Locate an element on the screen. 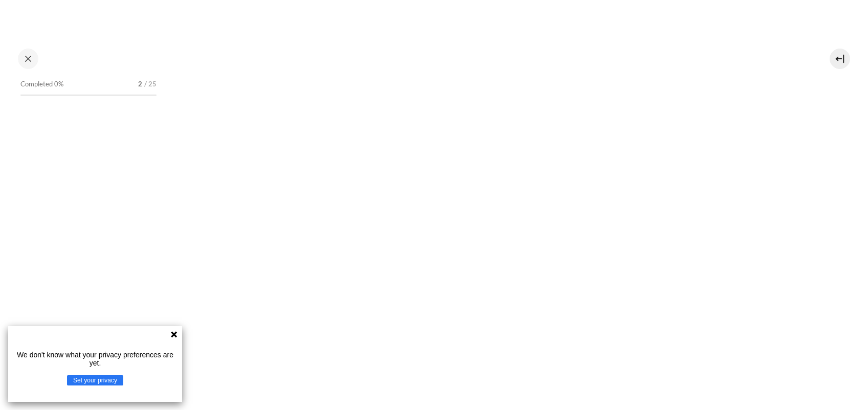 The height and width of the screenshot is (410, 868). p: We don't know what your privacy preferences are yet. is located at coordinates (95, 359).